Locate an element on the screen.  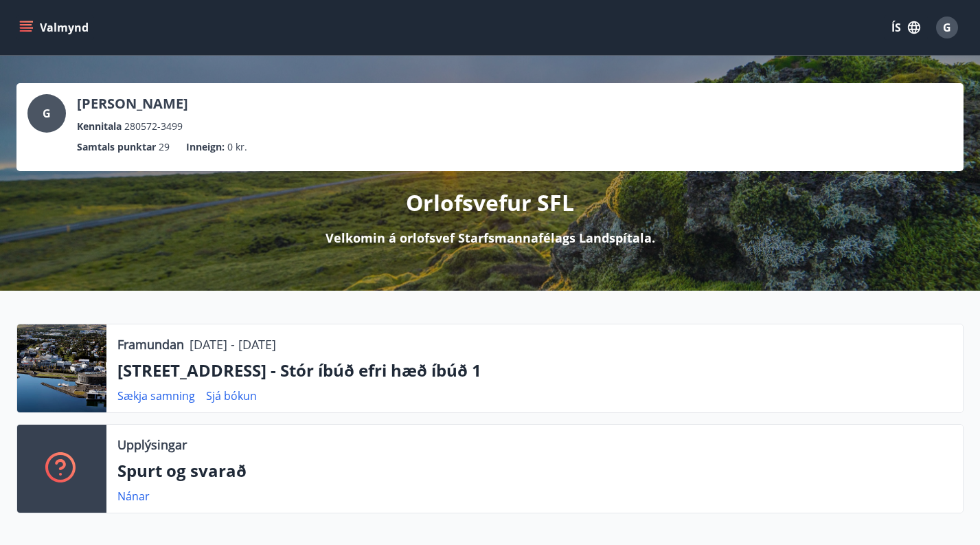
p: Kennitala is located at coordinates (99, 127).